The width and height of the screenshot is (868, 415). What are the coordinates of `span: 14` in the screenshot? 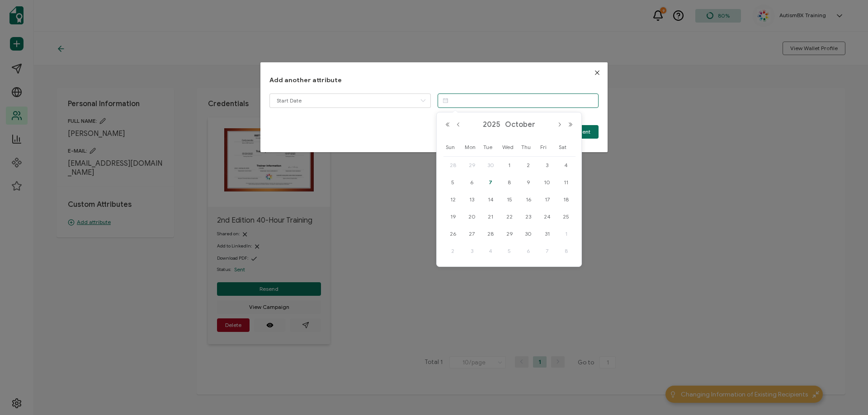 It's located at (490, 199).